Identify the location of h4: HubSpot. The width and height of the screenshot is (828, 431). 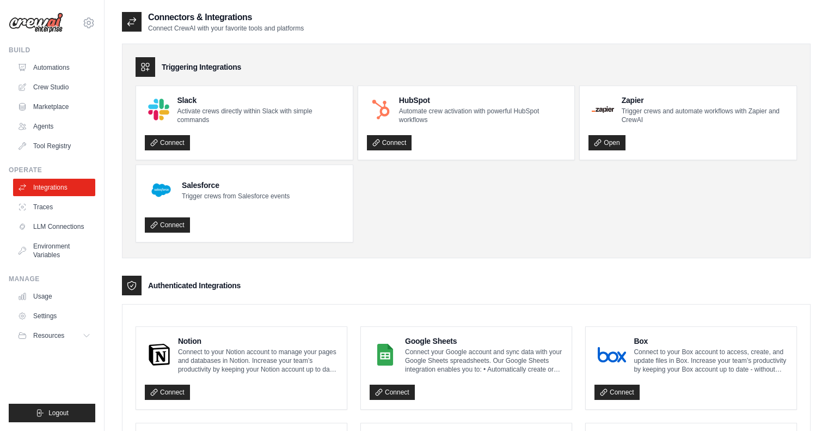
(483, 100).